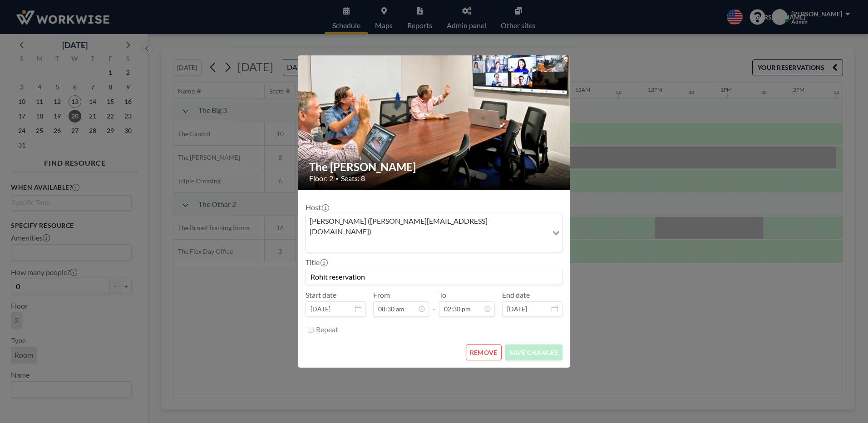 Image resolution: width=868 pixels, height=423 pixels. What do you see at coordinates (321, 295) in the screenshot?
I see `label: Start date` at bounding box center [321, 295].